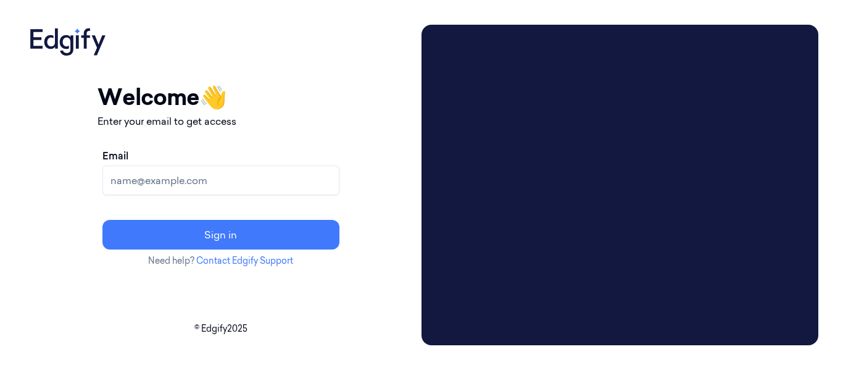 The height and width of the screenshot is (370, 843). Describe the element at coordinates (221, 97) in the screenshot. I see `h1: Welcome 👋` at that location.